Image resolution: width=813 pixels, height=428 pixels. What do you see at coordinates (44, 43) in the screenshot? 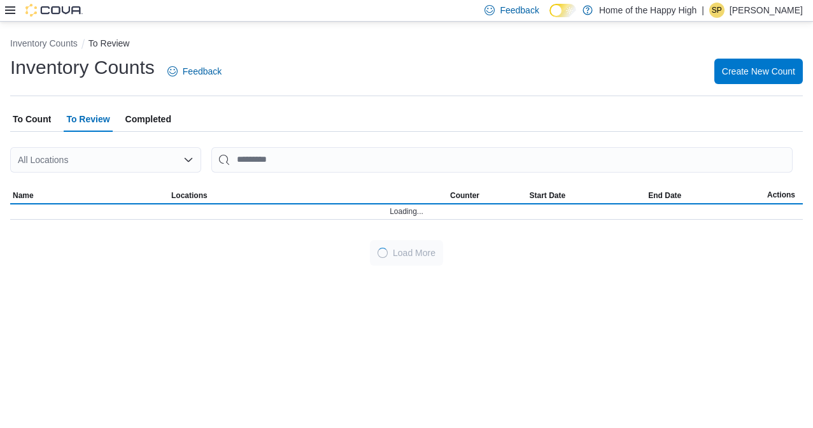
I see `button: Inventory Counts` at bounding box center [44, 43].